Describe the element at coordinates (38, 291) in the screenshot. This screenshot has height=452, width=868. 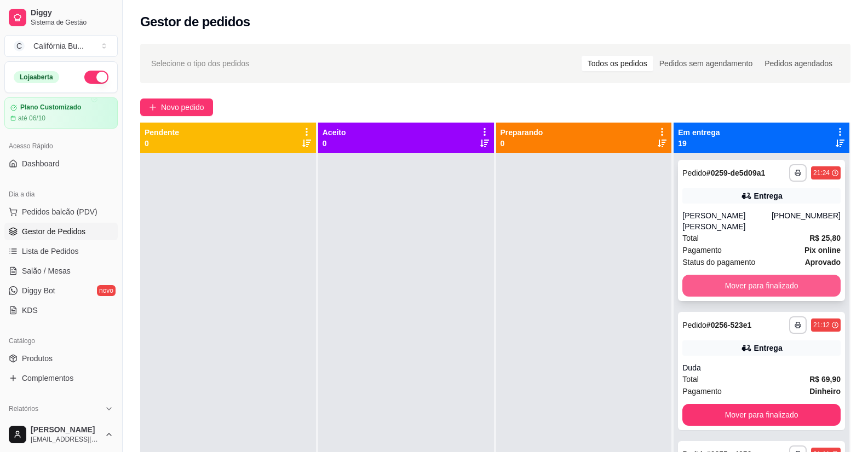
I see `span: Diggy Bot` at that location.